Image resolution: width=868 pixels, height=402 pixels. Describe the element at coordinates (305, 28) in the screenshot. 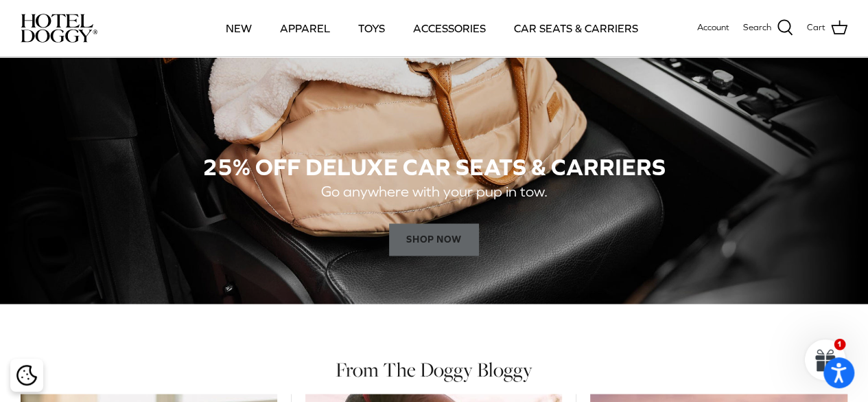

I see `a: APPAREL` at that location.